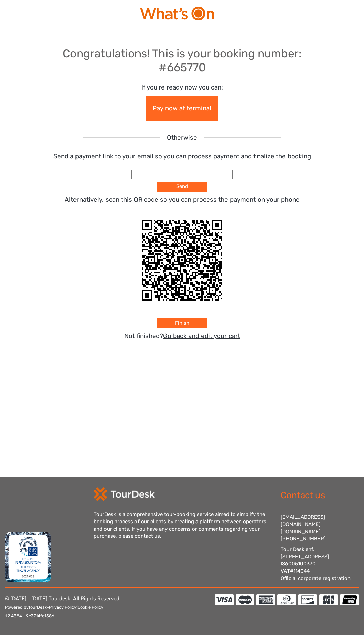 The width and height of the screenshot is (364, 635). Describe the element at coordinates (202, 336) in the screenshot. I see `a: Go back and edit your cart` at that location.